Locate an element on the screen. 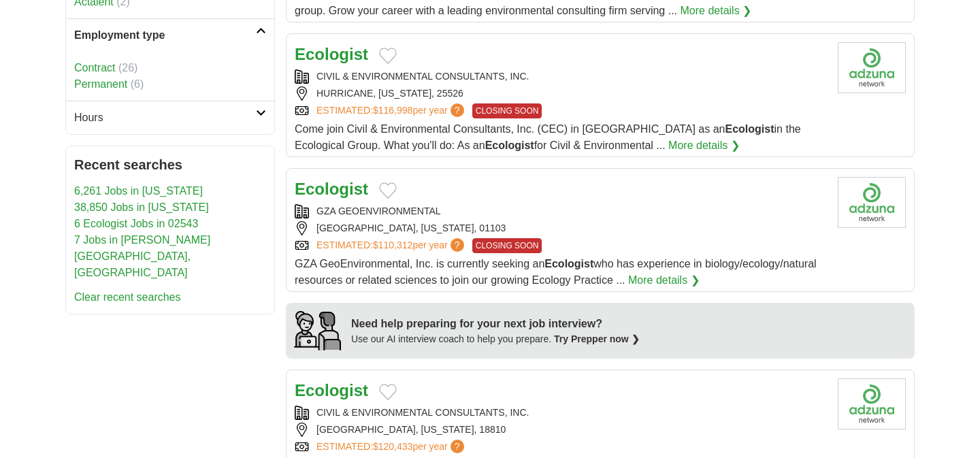 Image resolution: width=980 pixels, height=458 pixels. a: ESTIMATED:$116,998per year? is located at coordinates (391, 111).